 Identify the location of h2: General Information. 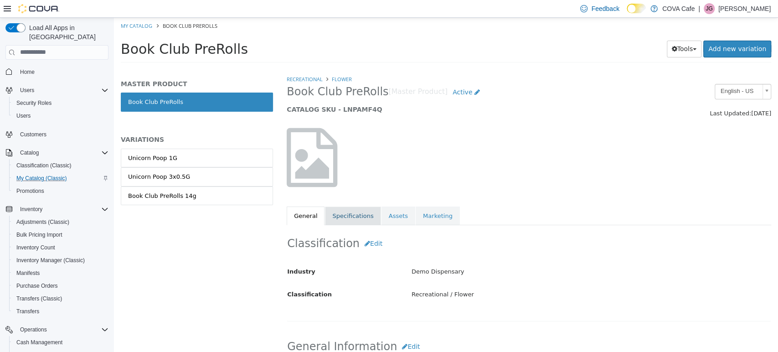
(415, 329).